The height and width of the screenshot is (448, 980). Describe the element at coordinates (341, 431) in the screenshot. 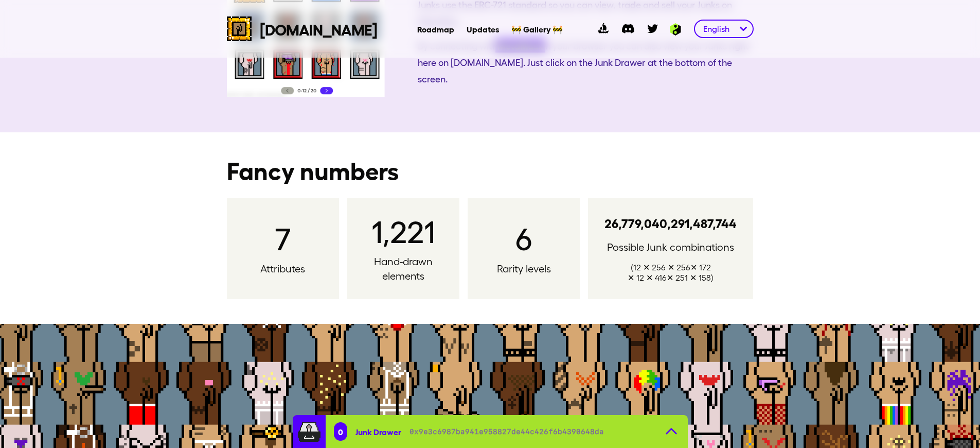

I see `span: 0` at that location.